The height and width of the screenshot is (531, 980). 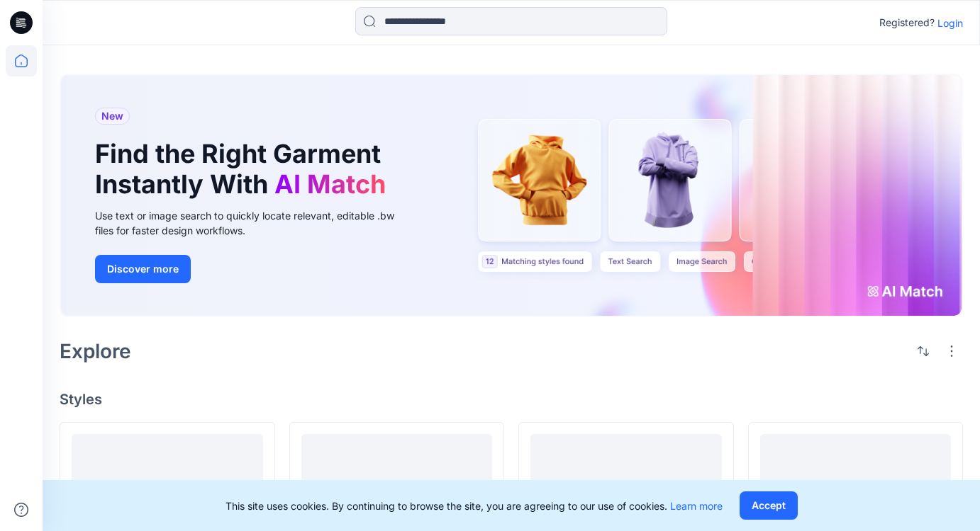 What do you see at coordinates (512, 400) in the screenshot?
I see `h4: Styles` at bounding box center [512, 400].